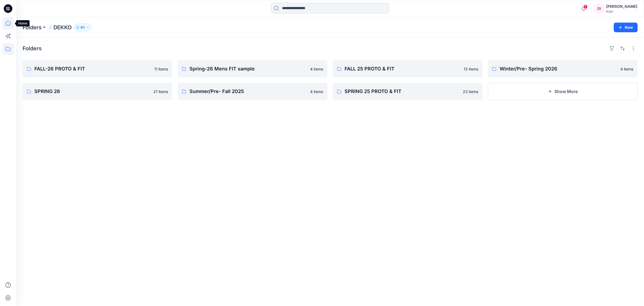 The height and width of the screenshot is (306, 644). What do you see at coordinates (248, 91) in the screenshot?
I see `p: Summer/Pre- Fall 2025` at bounding box center [248, 91].